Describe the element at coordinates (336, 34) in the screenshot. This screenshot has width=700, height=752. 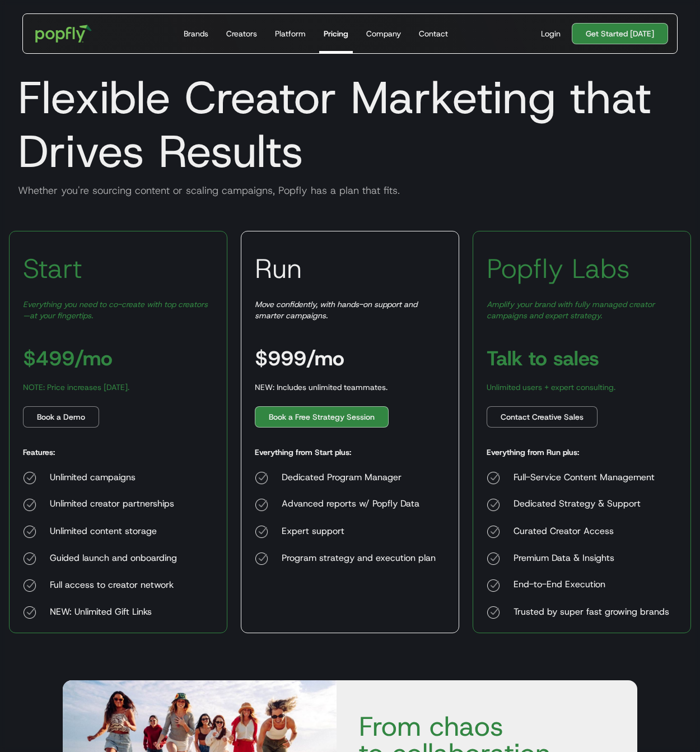
I see `div: Pricing` at that location.